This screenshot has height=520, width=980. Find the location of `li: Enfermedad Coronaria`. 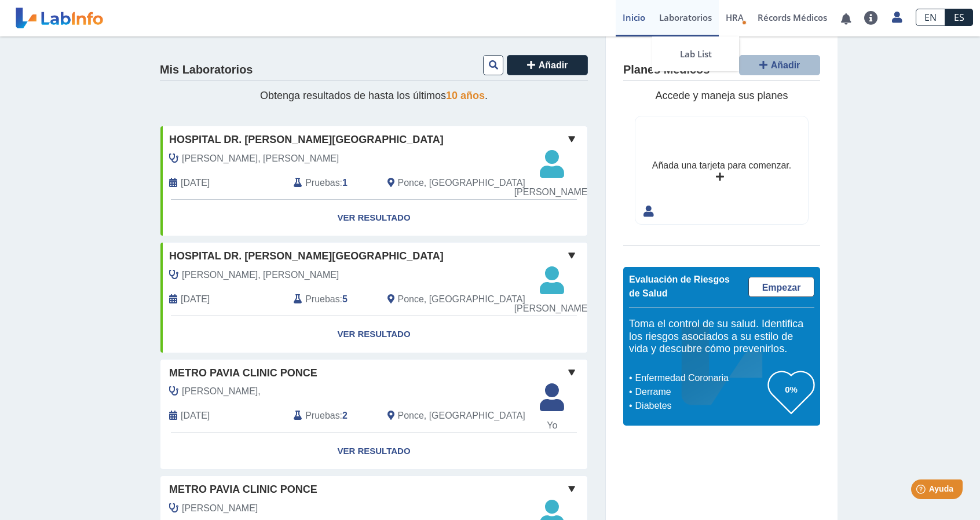

li: Enfermedad Coronaria is located at coordinates (700, 378).